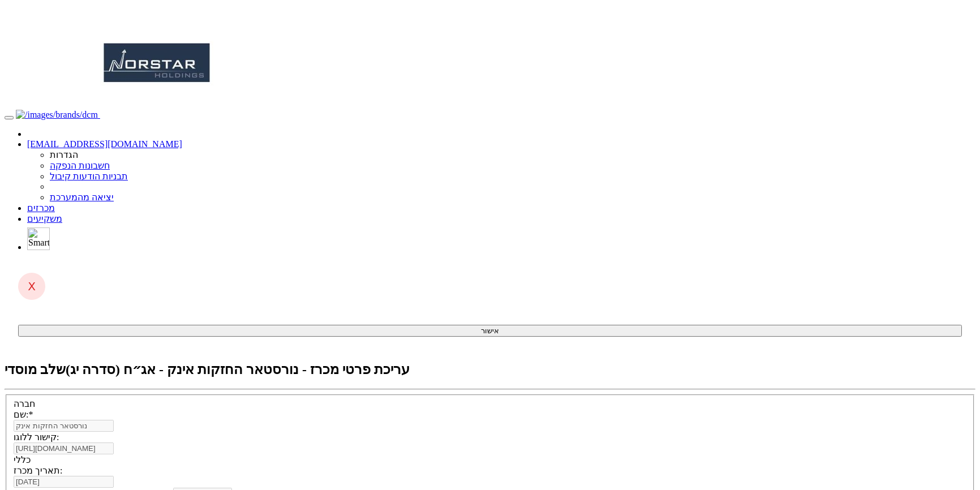 The height and width of the screenshot is (490, 980). I want to click on img: SmartBull Logo, so click(39, 239).